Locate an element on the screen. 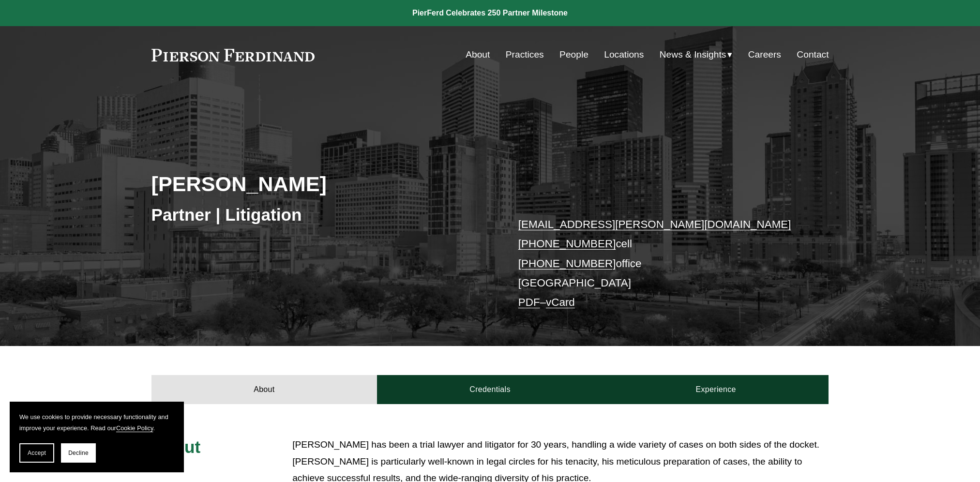 Image resolution: width=980 pixels, height=482 pixels. button: Decline is located at coordinates (78, 453).